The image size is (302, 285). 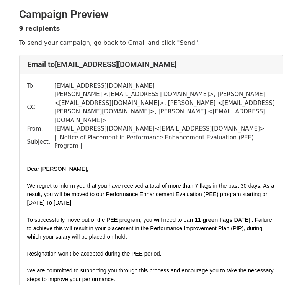 What do you see at coordinates (41, 129) in the screenshot?
I see `td: From:` at bounding box center [41, 129].